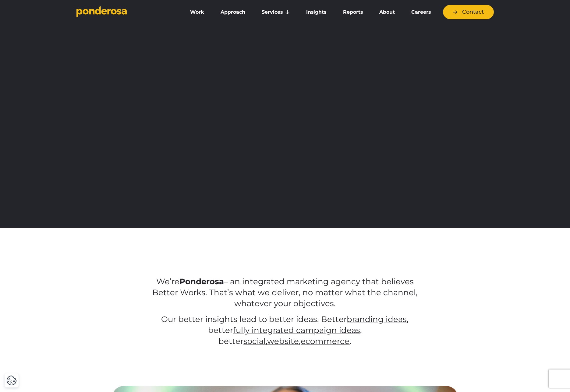 The width and height of the screenshot is (570, 392). I want to click on a: Work, so click(197, 12).